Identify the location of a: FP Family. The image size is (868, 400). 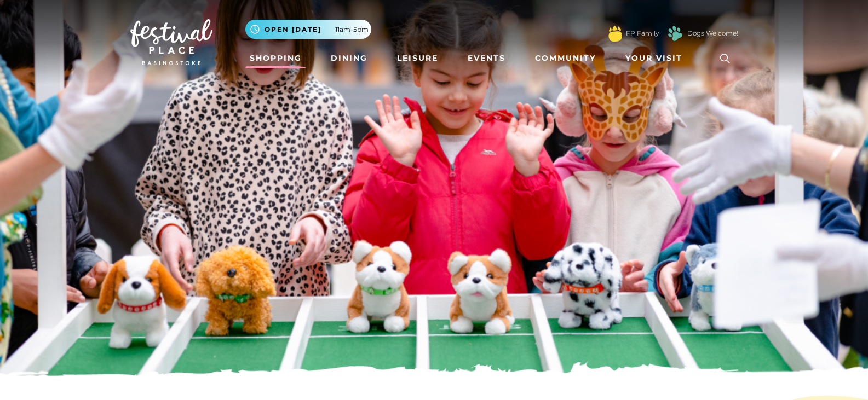
(642, 33).